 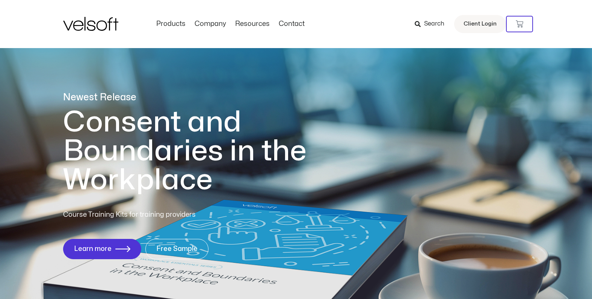 What do you see at coordinates (200, 151) in the screenshot?
I see `h1: Consent and Boundaries in the Workplace` at bounding box center [200, 151].